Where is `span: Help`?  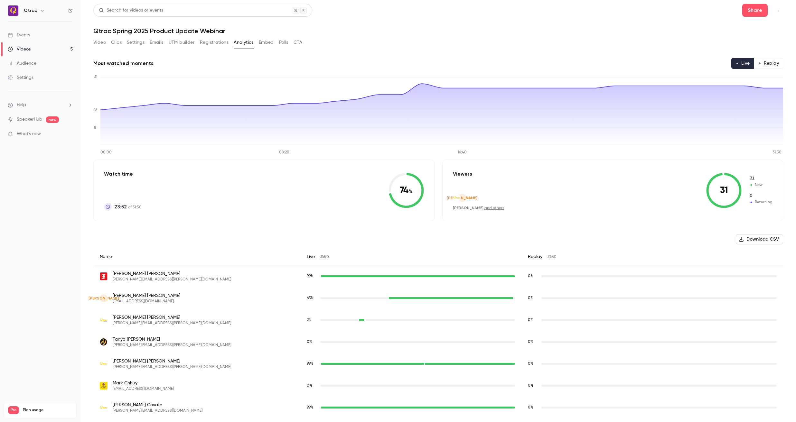 span: Help is located at coordinates (21, 105).